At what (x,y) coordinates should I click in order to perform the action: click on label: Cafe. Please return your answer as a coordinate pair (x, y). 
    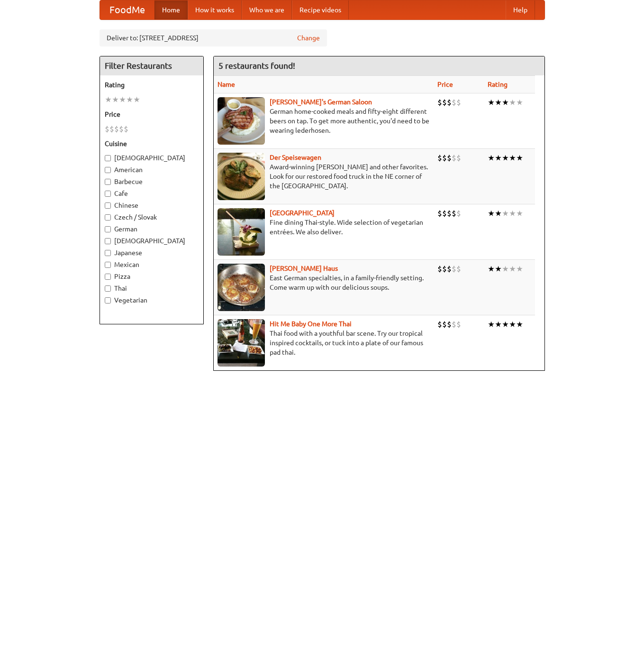
    Looking at the image, I should click on (152, 193).